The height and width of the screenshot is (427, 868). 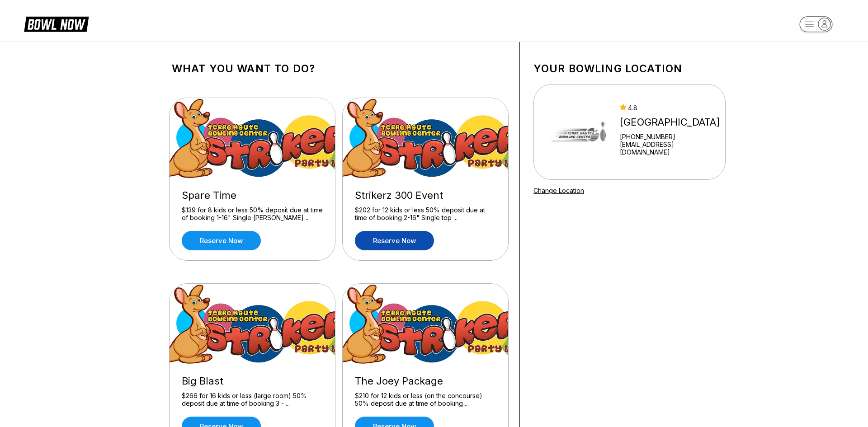 What do you see at coordinates (253, 139) in the screenshot?
I see `img: Spare Time` at bounding box center [253, 139].